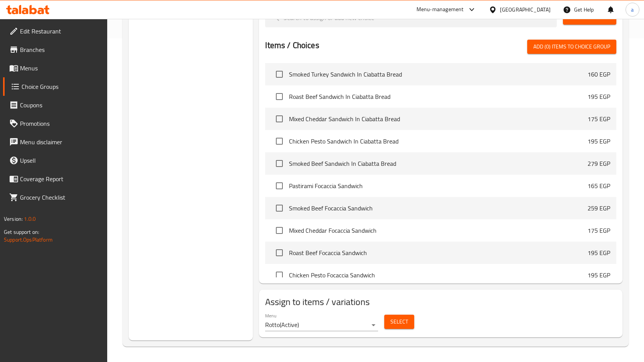 The height and width of the screenshot is (362, 644). I want to click on a: Edit Restaurant, so click(56, 31).